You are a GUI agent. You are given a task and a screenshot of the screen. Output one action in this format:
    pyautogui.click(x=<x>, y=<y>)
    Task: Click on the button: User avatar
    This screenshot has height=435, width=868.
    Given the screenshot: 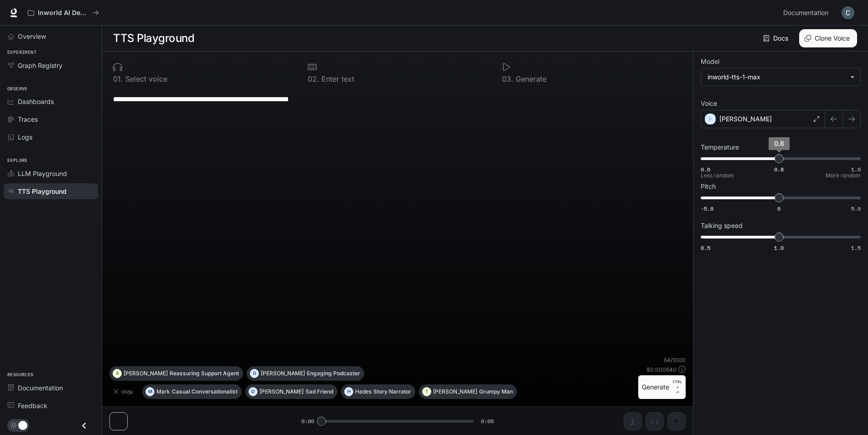 What is the action you would take?
    pyautogui.click(x=848, y=12)
    